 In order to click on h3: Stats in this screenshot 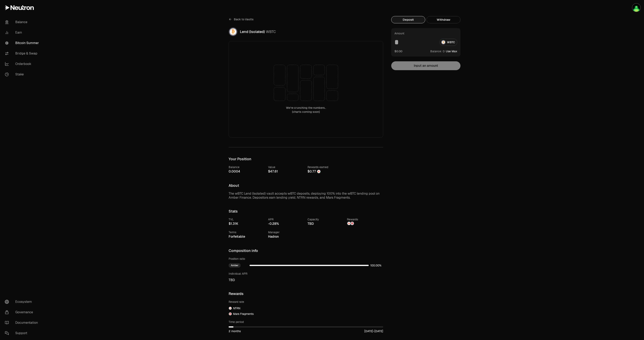, I will do `click(306, 211)`.